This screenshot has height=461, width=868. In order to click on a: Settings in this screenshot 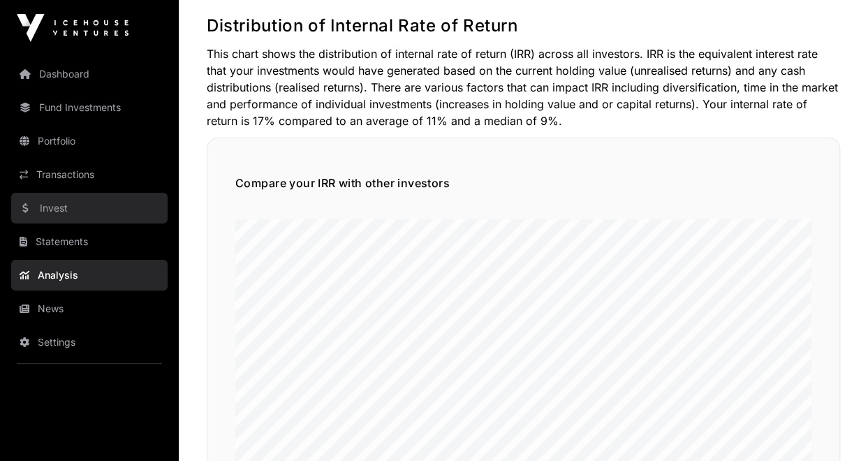, I will do `click(89, 343)`.